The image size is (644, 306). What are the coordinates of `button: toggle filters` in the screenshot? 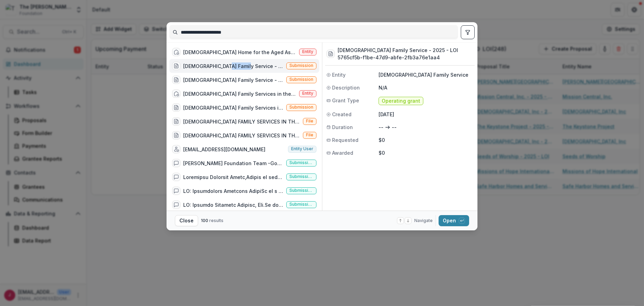 It's located at (467, 33).